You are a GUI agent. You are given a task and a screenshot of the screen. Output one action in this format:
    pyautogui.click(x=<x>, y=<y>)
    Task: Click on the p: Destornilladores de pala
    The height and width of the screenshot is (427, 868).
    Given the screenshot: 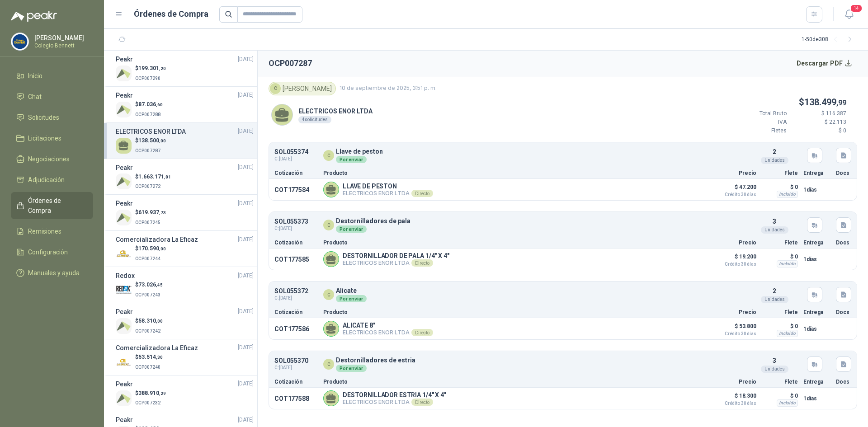 What is the action you would take?
    pyautogui.click(x=373, y=221)
    